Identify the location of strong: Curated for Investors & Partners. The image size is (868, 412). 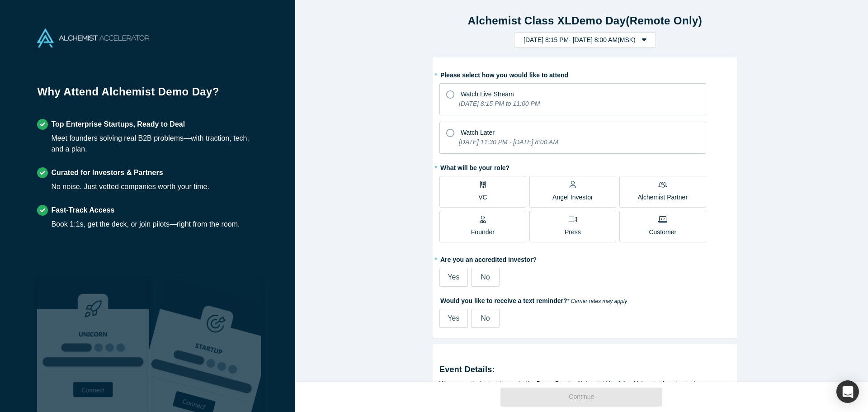
(107, 172).